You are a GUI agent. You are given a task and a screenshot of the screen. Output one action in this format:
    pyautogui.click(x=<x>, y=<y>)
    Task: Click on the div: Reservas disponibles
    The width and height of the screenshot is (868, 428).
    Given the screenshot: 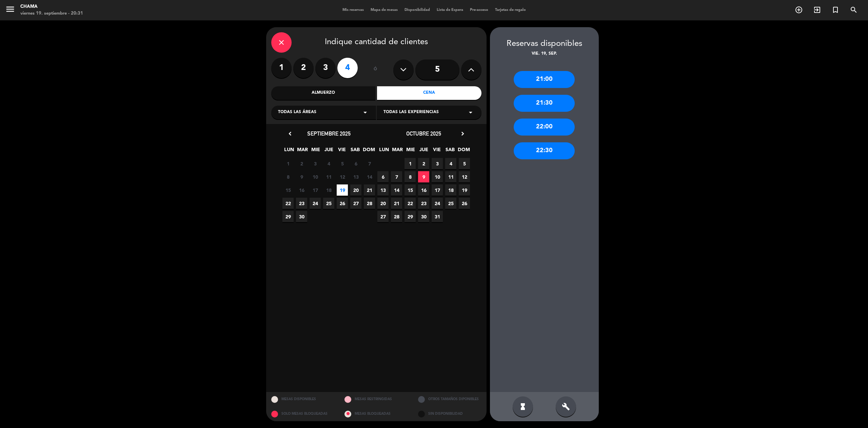 What is the action you would take?
    pyautogui.click(x=544, y=44)
    